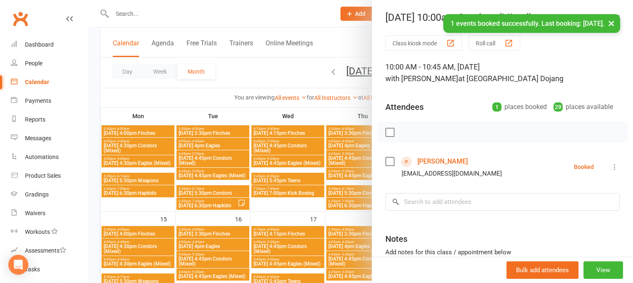  Describe the element at coordinates (43, 176) in the screenshot. I see `div: Product Sales` at that location.